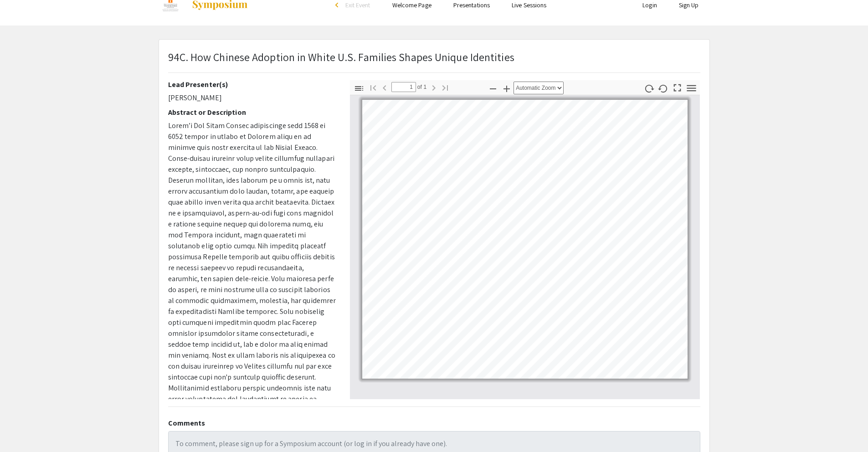  I want to click on select: Zoom, so click(539, 88).